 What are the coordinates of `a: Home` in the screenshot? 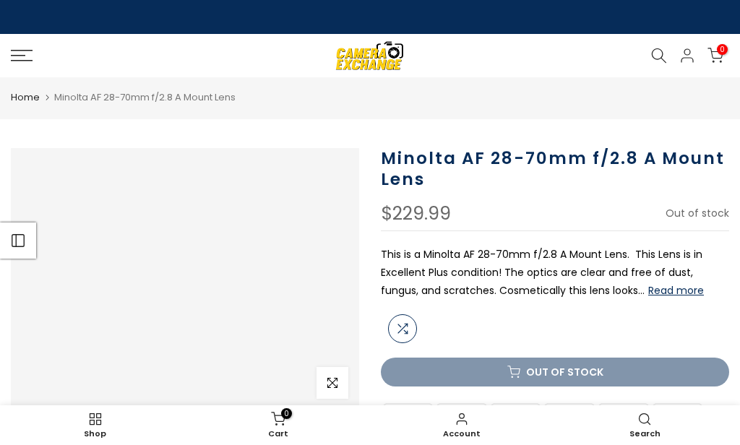 It's located at (25, 98).